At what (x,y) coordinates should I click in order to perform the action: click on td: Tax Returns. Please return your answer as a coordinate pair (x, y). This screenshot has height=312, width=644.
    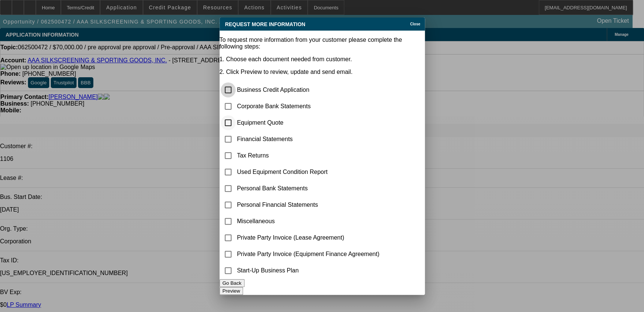
    Looking at the image, I should click on (308, 156).